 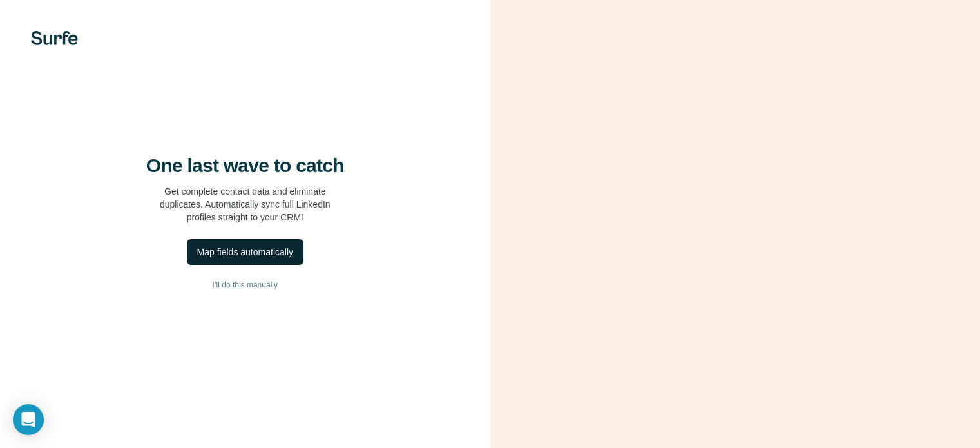 What do you see at coordinates (245, 166) in the screenshot?
I see `h4: One last wave to catch` at bounding box center [245, 166].